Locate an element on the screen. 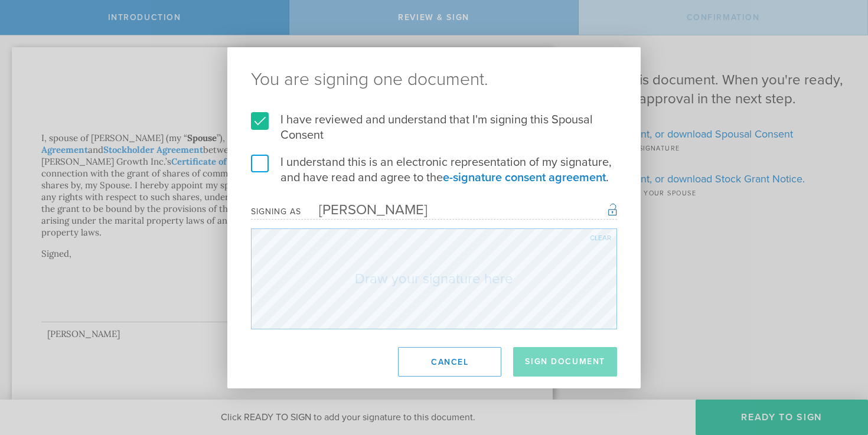  ng-pluralize: You are signing one document. is located at coordinates (434, 79).